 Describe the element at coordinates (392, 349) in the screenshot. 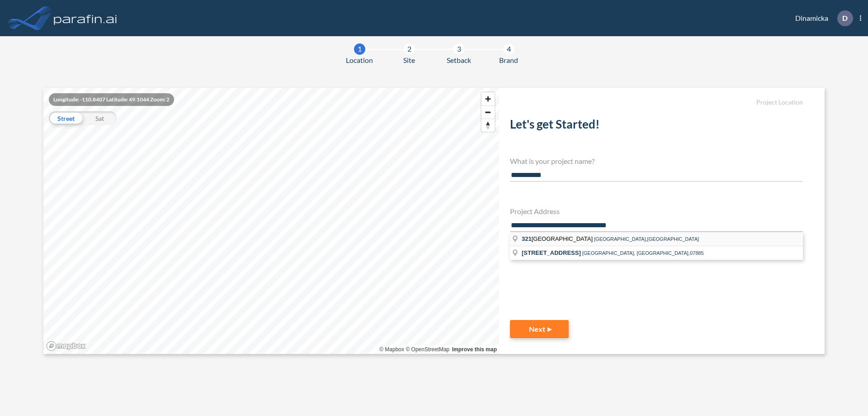

I see `a: Mapbox` at that location.